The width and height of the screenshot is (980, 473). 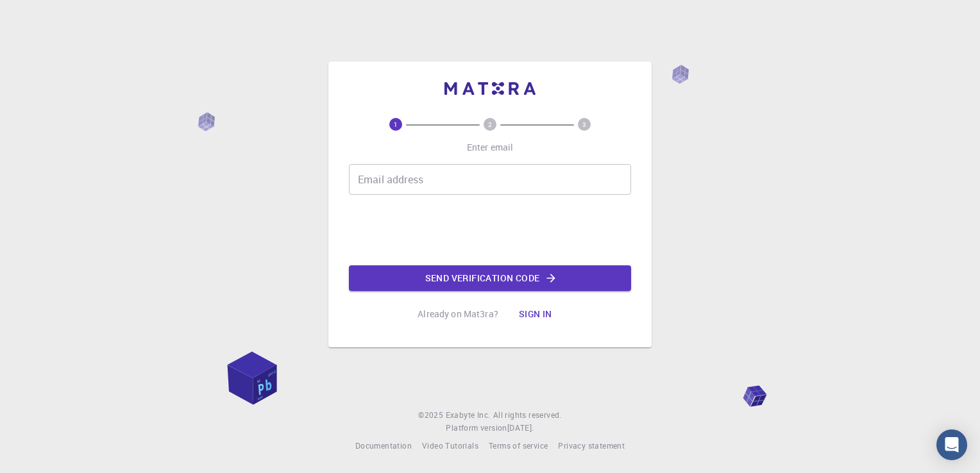 I want to click on a: Documentation, so click(x=384, y=446).